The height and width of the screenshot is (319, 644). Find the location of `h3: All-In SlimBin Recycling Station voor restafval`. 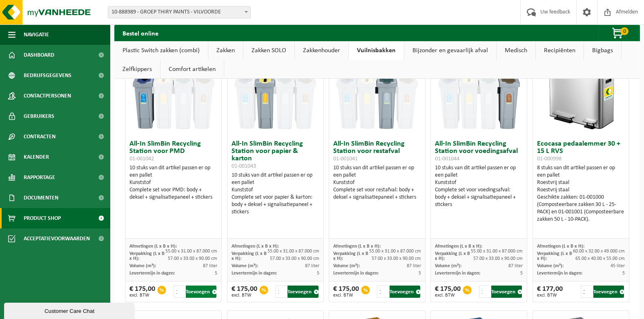

h3: All-In SlimBin Recycling Station voor restafval is located at coordinates (377, 151).